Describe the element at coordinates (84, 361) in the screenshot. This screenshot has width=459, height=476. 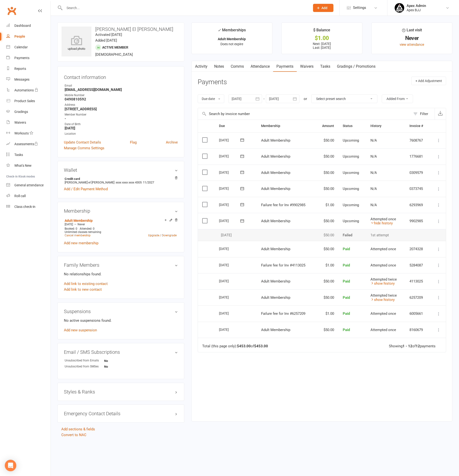
I see `div: Unsubscribed from Emails` at that location.